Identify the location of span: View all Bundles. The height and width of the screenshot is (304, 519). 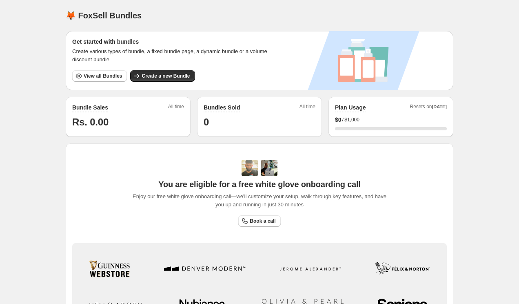
(103, 76).